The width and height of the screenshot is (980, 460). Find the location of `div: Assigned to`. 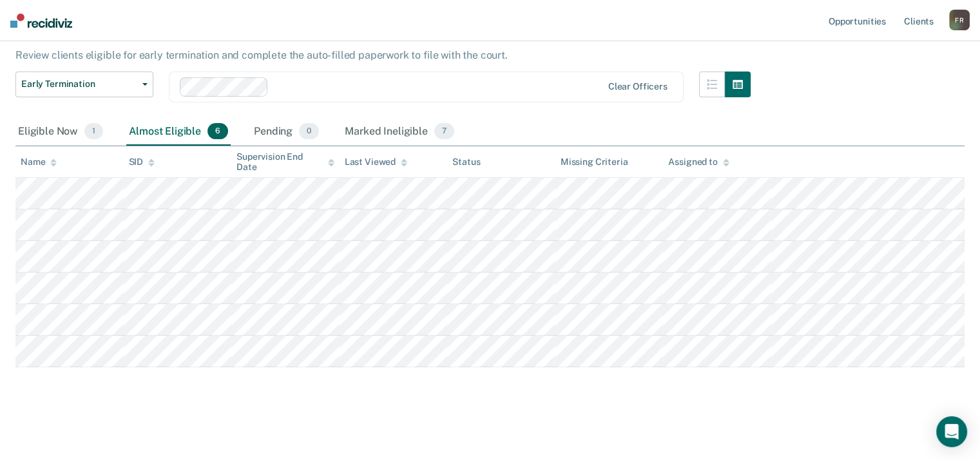

div: Assigned to is located at coordinates (698, 162).